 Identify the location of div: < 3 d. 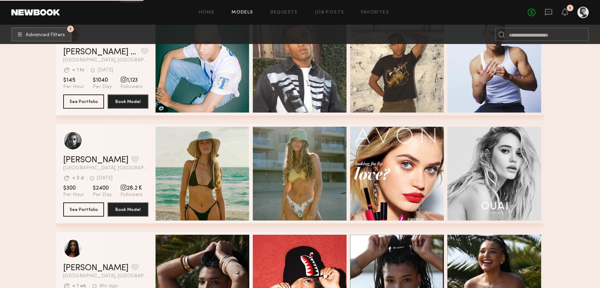
(78, 178).